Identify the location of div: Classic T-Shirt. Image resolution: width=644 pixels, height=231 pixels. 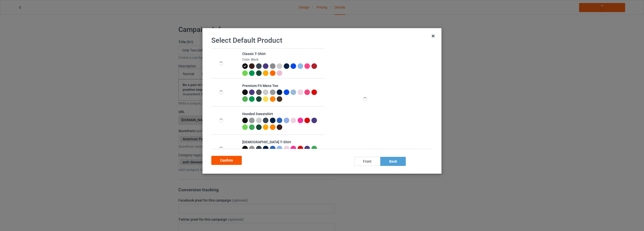
(281, 54).